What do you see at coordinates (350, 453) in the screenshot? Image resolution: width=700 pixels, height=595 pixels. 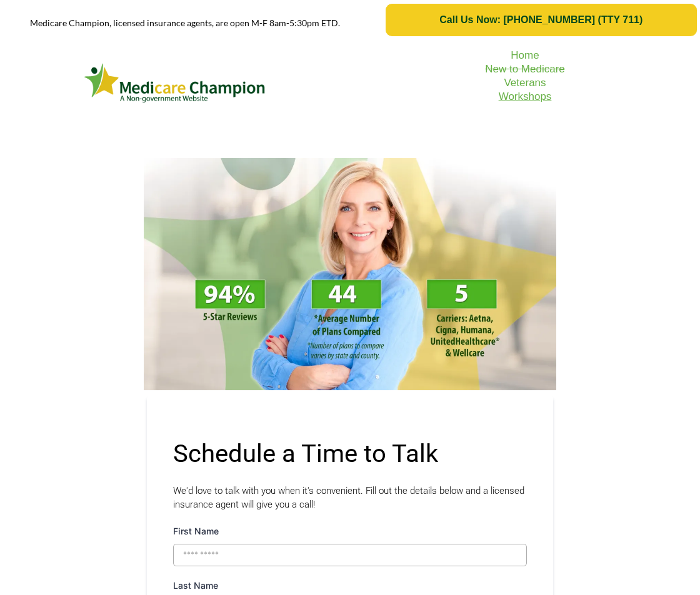 I see `p: Schedule a Time to Talk` at bounding box center [350, 453].